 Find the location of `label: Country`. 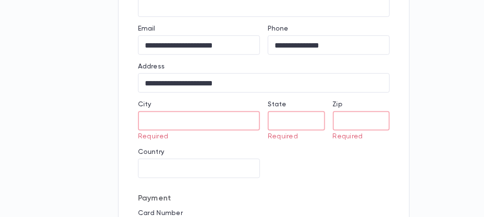

label: Country is located at coordinates (151, 152).